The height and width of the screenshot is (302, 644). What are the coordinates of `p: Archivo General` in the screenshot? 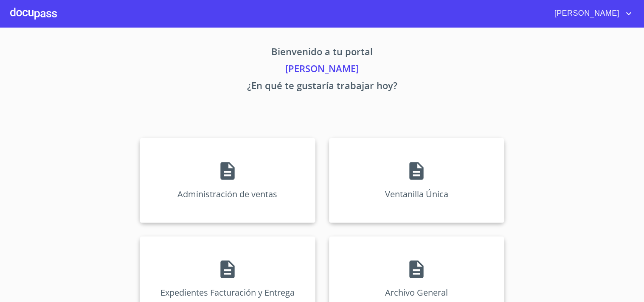 It's located at (416, 292).